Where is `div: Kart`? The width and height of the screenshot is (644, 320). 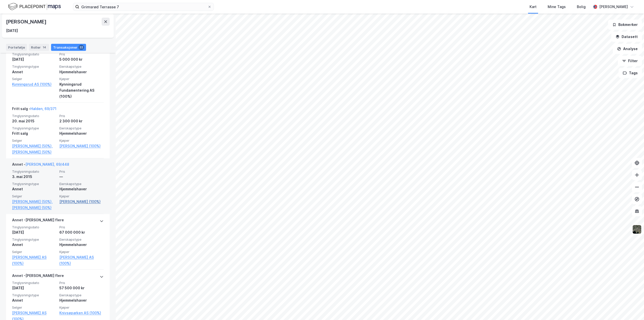
div: Kart is located at coordinates (533, 7).